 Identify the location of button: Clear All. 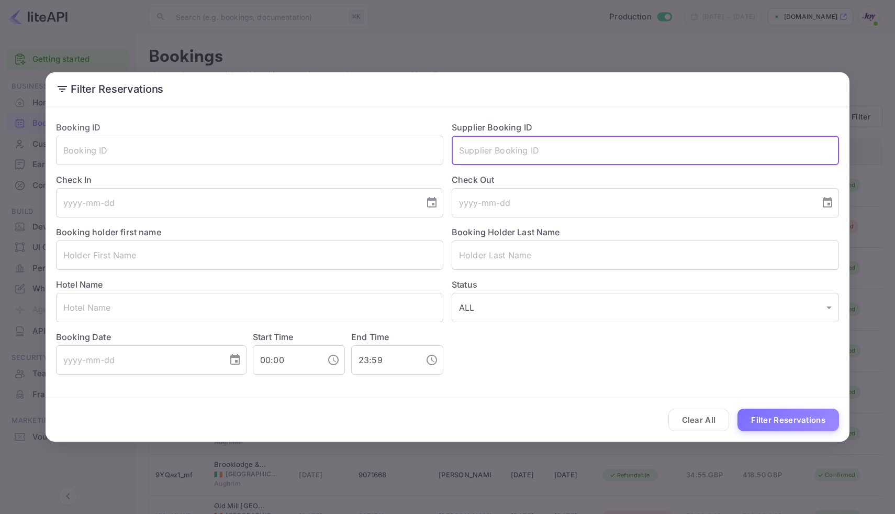
(699, 419).